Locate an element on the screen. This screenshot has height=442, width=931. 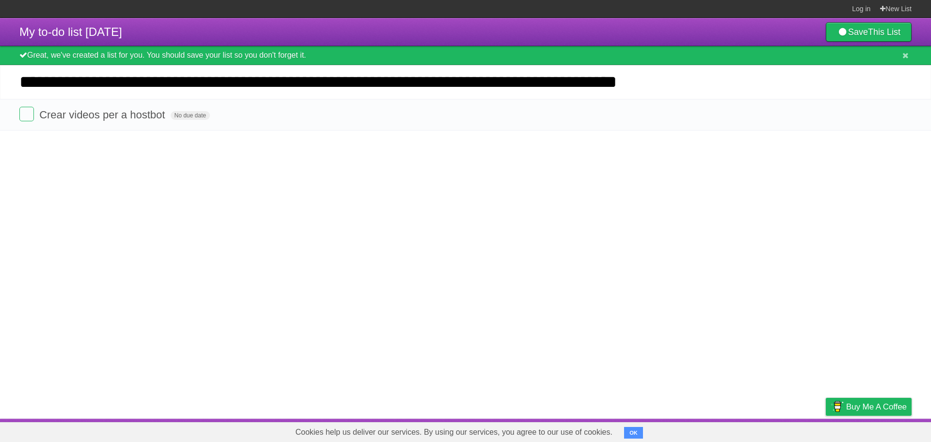
a: Buy me a coffee is located at coordinates (869, 407).